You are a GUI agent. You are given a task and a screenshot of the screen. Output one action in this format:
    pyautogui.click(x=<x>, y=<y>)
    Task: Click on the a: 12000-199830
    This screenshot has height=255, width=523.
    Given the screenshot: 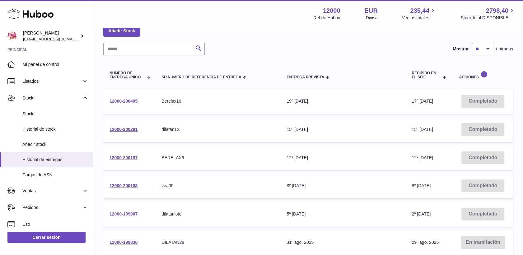 What is the action you would take?
    pyautogui.click(x=124, y=243)
    